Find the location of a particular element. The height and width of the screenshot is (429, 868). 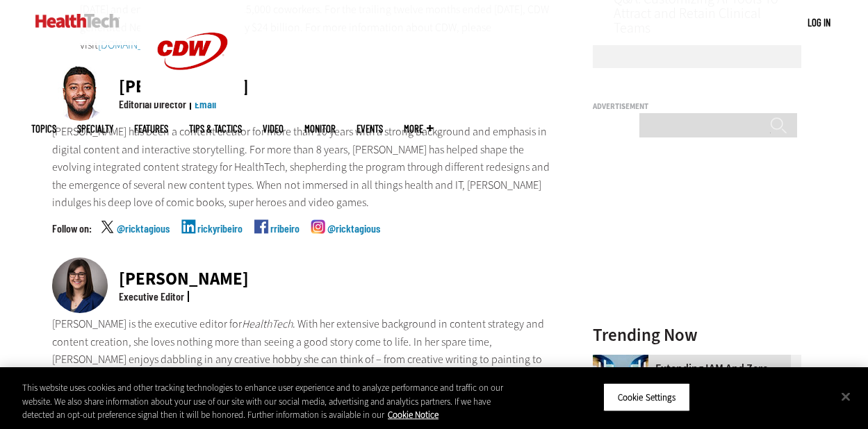

span: Specialty is located at coordinates (95, 128).